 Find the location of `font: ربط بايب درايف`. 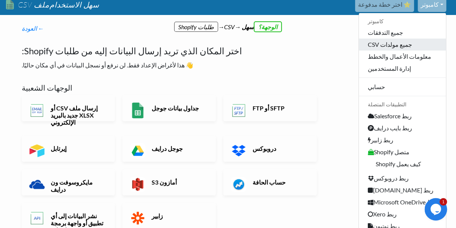

font: ربط بايب درايف is located at coordinates (393, 128).